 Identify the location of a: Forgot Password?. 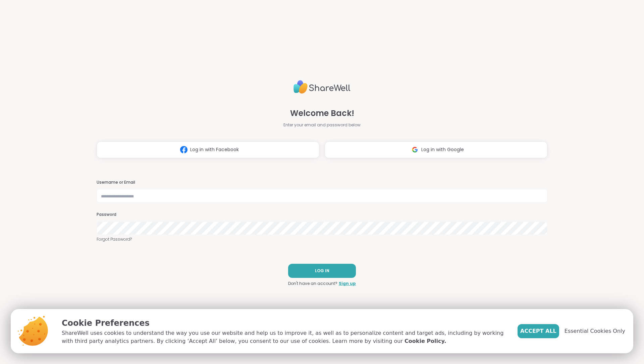
(322, 239).